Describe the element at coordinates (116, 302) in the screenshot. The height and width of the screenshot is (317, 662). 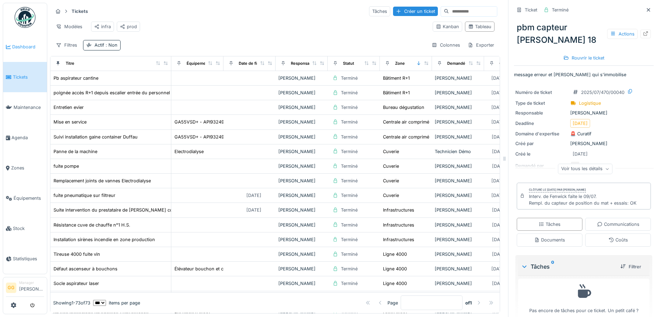
I see `div: items per page` at that location.